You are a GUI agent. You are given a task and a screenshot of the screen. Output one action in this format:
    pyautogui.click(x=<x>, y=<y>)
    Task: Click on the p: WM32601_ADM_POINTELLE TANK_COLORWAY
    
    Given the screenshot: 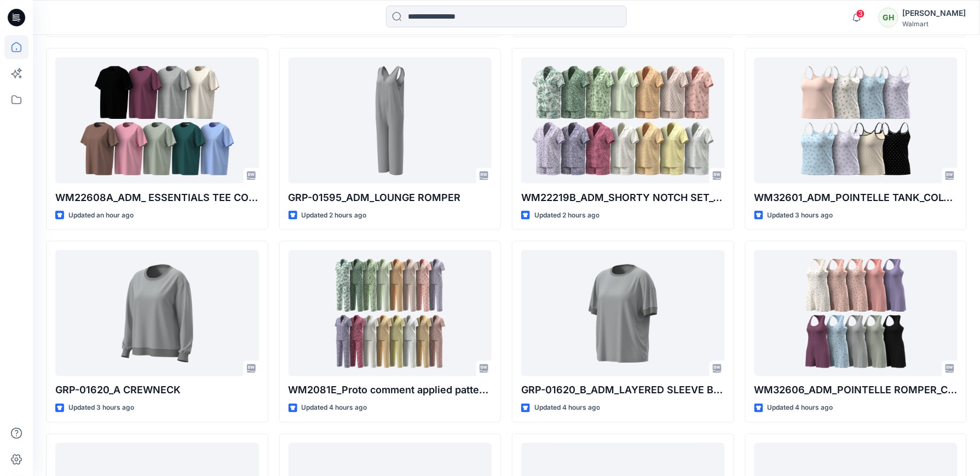 What is the action you would take?
    pyautogui.click(x=856, y=198)
    